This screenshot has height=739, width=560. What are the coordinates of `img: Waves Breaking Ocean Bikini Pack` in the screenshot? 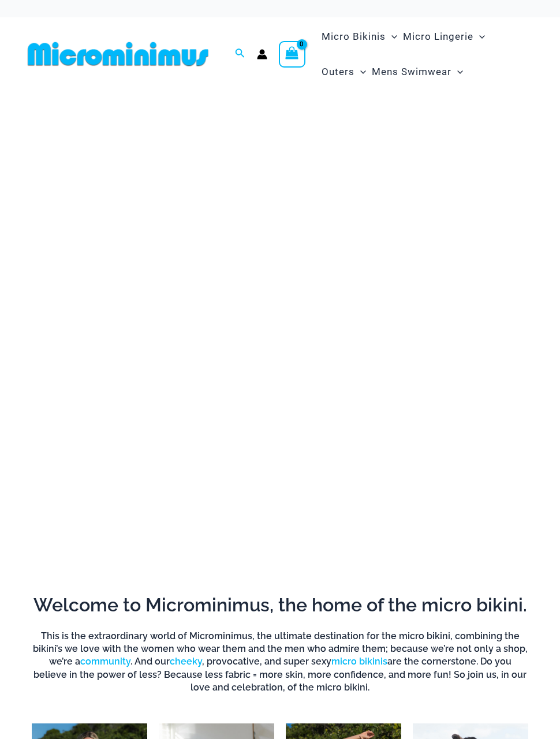 It's located at (280, 188).